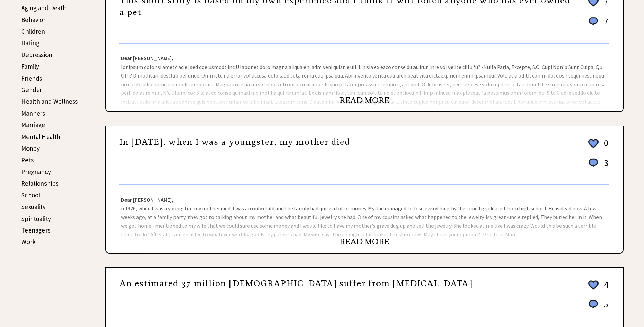  What do you see at coordinates (605, 308) in the screenshot?
I see `td: 5` at bounding box center [605, 308].